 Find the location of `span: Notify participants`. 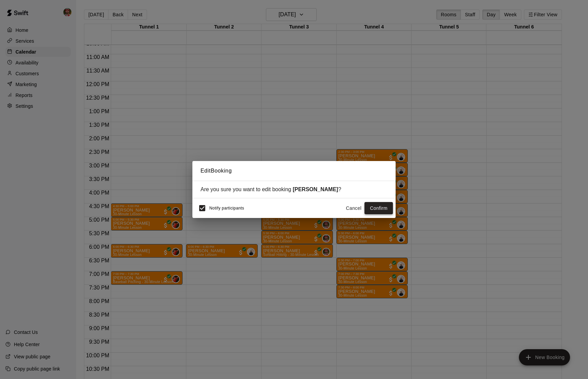

span: Notify participants is located at coordinates (227, 208).